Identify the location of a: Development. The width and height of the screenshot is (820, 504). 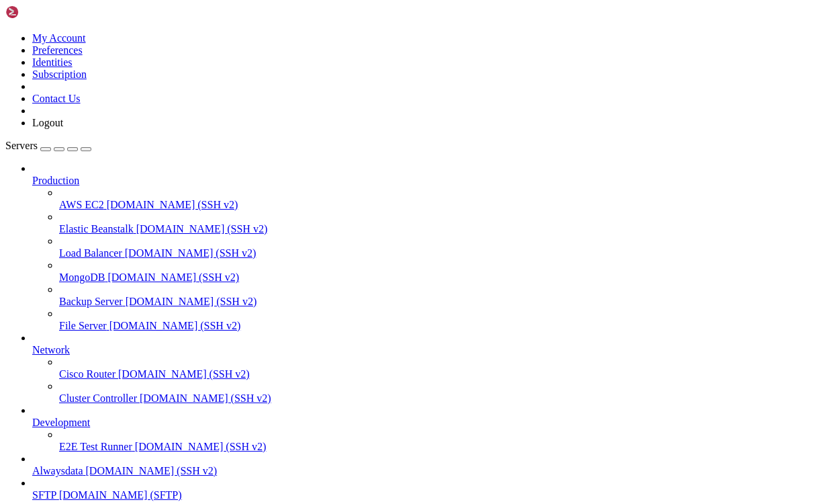
(423, 423).